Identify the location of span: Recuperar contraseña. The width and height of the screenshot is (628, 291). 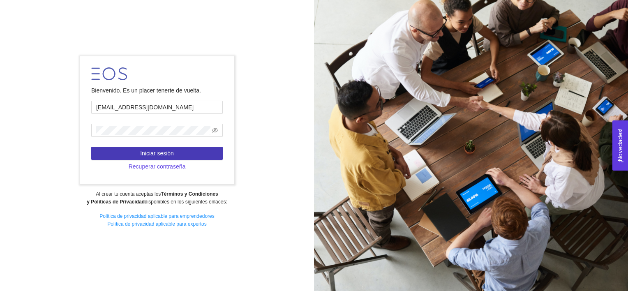
(157, 167).